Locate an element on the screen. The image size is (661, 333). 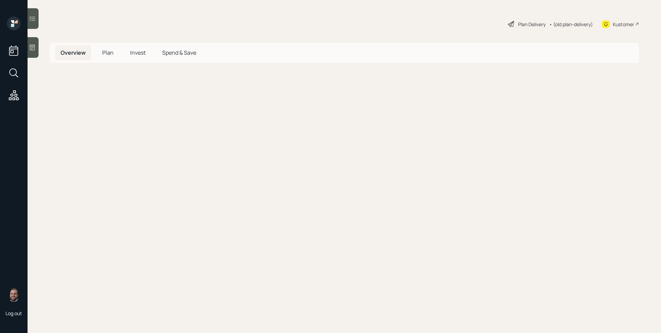
span: Plan is located at coordinates (108, 53).